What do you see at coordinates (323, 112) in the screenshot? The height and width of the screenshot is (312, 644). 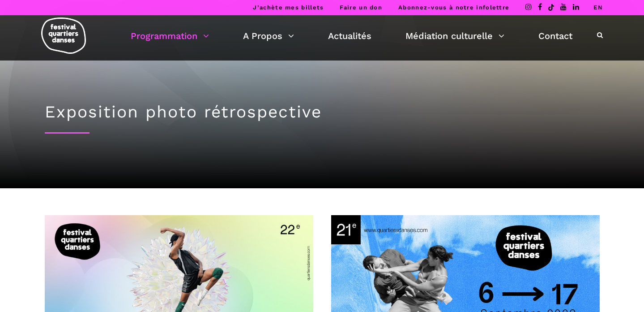 I see `h1: Exposition photo rétrospective` at bounding box center [323, 112].